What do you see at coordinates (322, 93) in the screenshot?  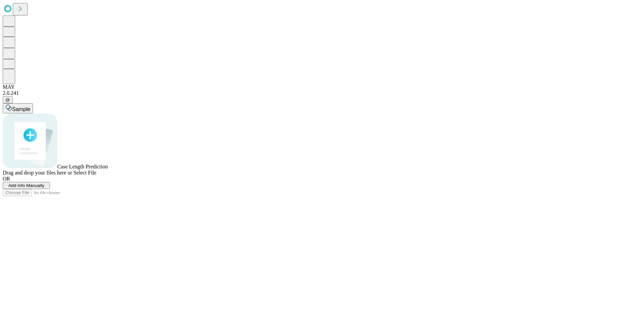 I see `div: 2.0.241` at bounding box center [322, 93].